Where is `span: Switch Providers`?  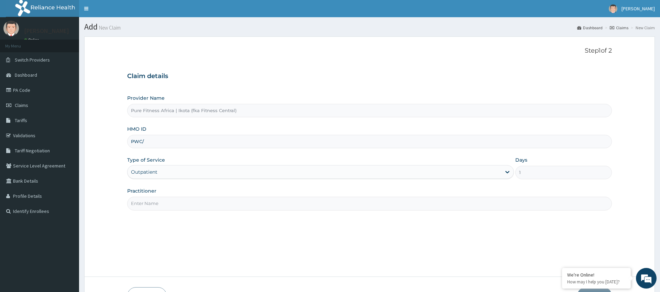
span: Switch Providers is located at coordinates (32, 60).